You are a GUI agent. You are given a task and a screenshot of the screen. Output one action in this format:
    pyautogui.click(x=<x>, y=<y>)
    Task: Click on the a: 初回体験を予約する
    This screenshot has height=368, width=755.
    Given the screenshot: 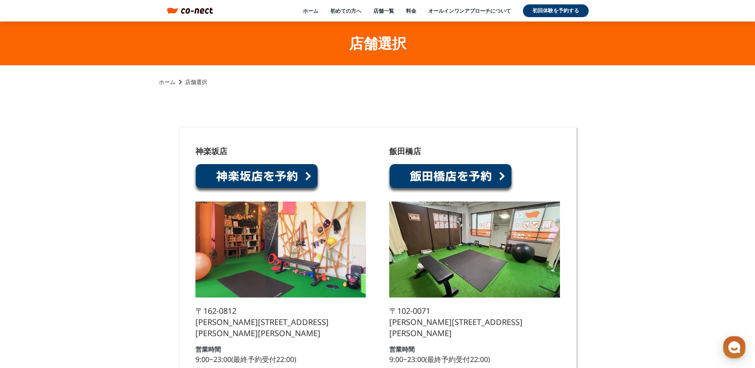 What is the action you would take?
    pyautogui.click(x=556, y=11)
    